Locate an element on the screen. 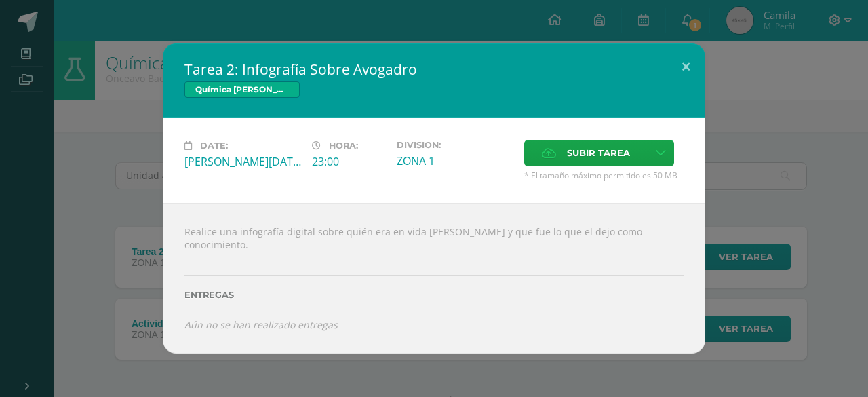  button: Close (Esc) is located at coordinates (685, 66).